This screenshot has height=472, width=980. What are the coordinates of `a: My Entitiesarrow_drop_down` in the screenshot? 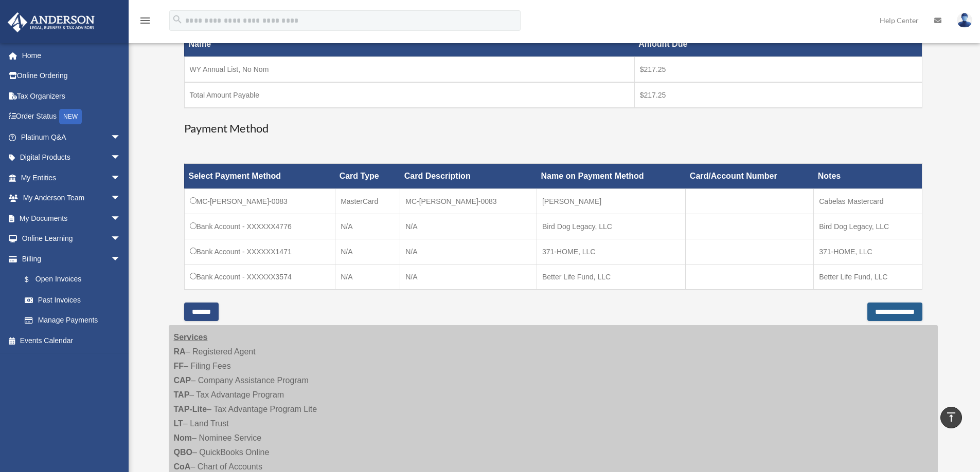 It's located at (72, 177).